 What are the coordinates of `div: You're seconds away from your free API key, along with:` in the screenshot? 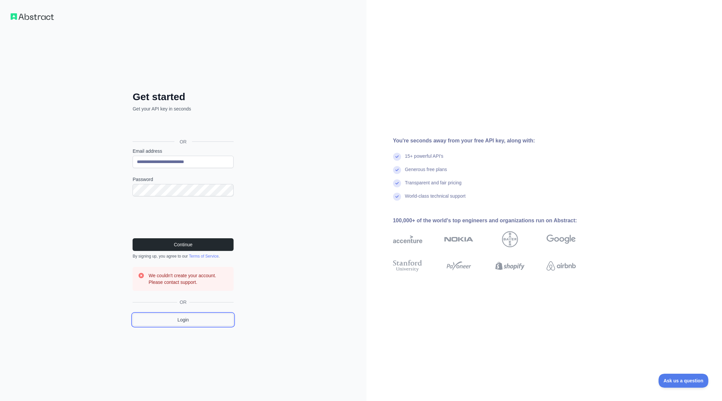 It's located at (495, 141).